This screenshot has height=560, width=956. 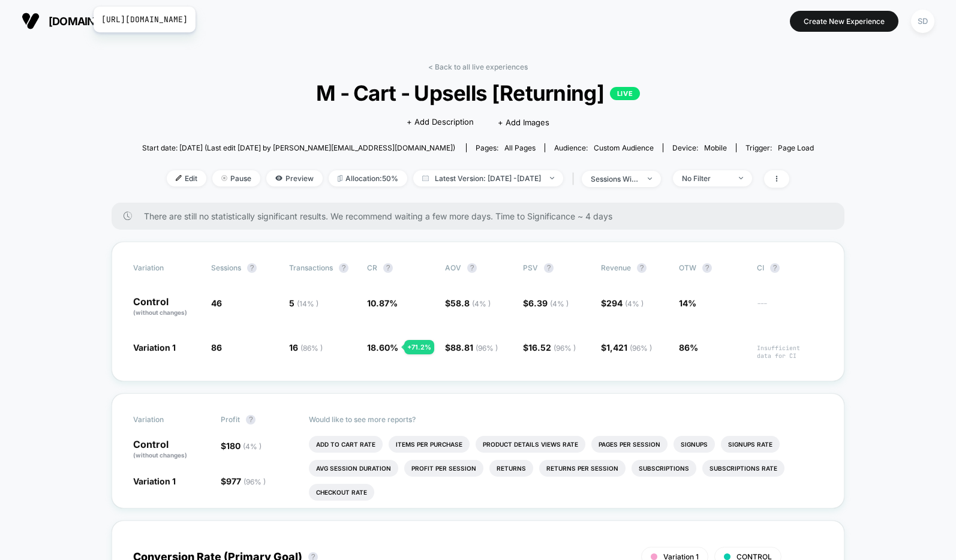 What do you see at coordinates (345, 444) in the screenshot?
I see `li: Add To Cart Rate` at bounding box center [345, 444].